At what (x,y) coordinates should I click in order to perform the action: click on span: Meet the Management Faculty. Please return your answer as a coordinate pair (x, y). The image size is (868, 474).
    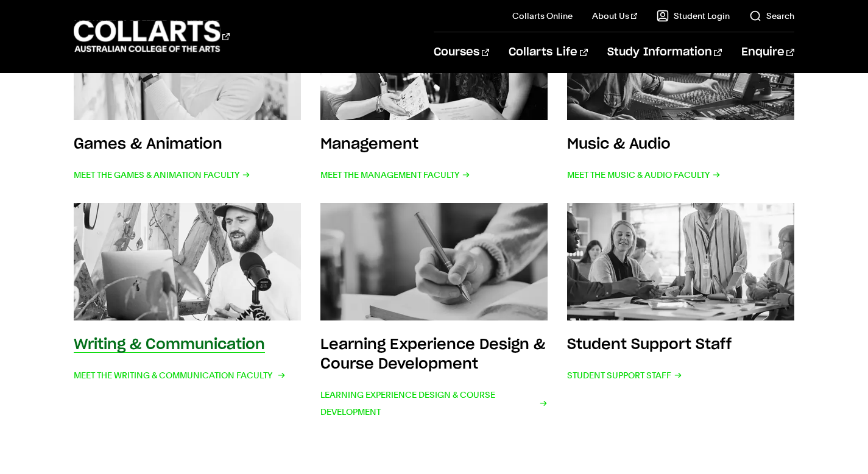
    Looking at the image, I should click on (396, 175).